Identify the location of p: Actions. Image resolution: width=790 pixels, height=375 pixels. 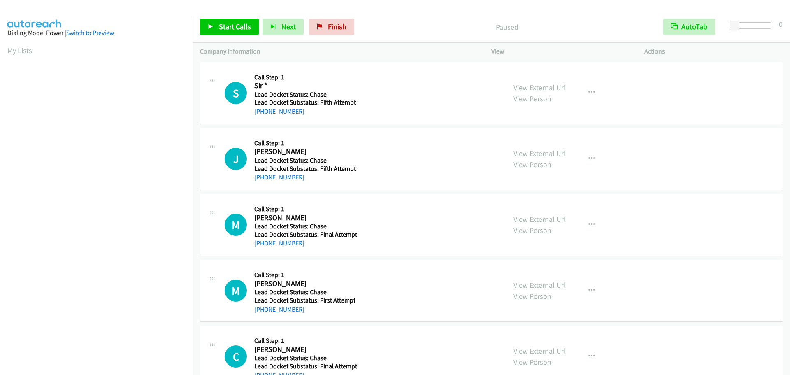
(713, 51).